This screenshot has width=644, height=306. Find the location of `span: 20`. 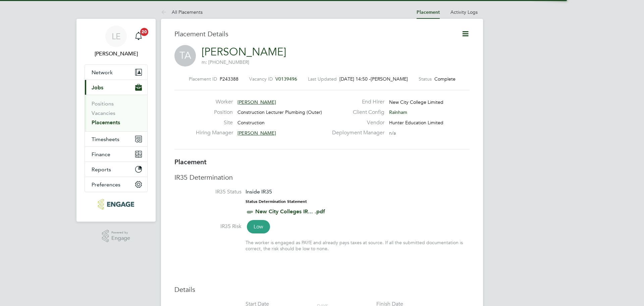

span: 20 is located at coordinates (144, 32).